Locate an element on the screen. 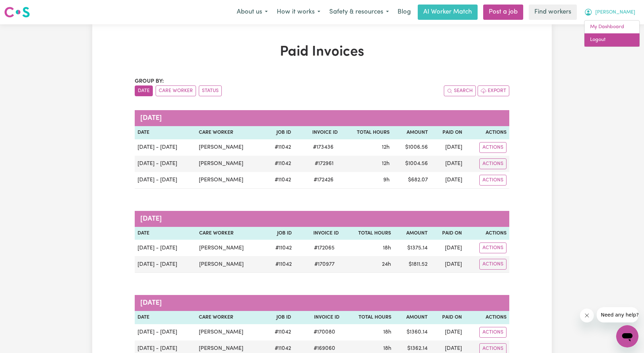 This screenshot has width=644, height=353. span: Group by: is located at coordinates (149, 82).